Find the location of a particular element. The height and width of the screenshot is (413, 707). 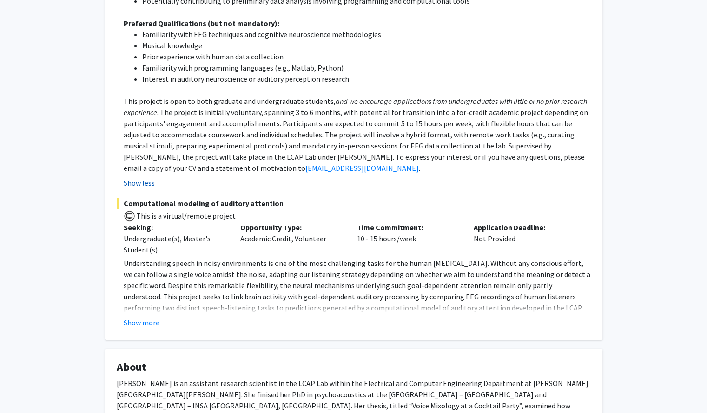

li: Interest in auditory neuroscience or auditory perception research is located at coordinates (366, 79).